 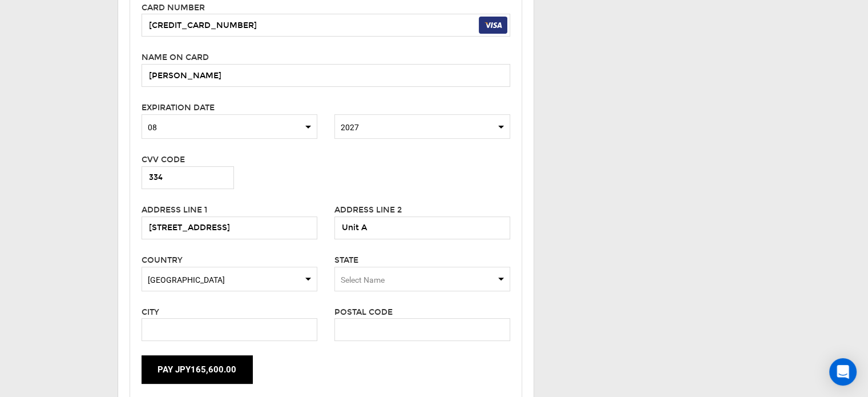 I want to click on label: Card number, so click(x=173, y=8).